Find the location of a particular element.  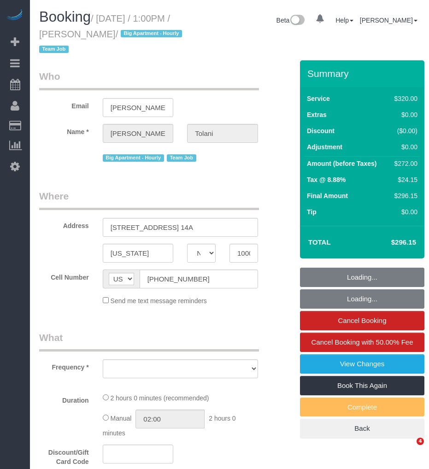

div: $320.00 is located at coordinates (404, 99).